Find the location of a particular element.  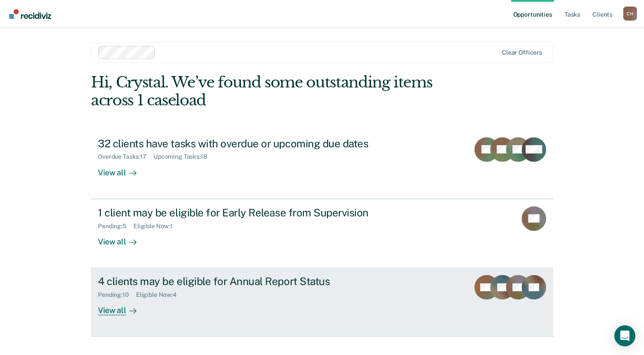

div: Open Intercom Messenger is located at coordinates (625, 336).